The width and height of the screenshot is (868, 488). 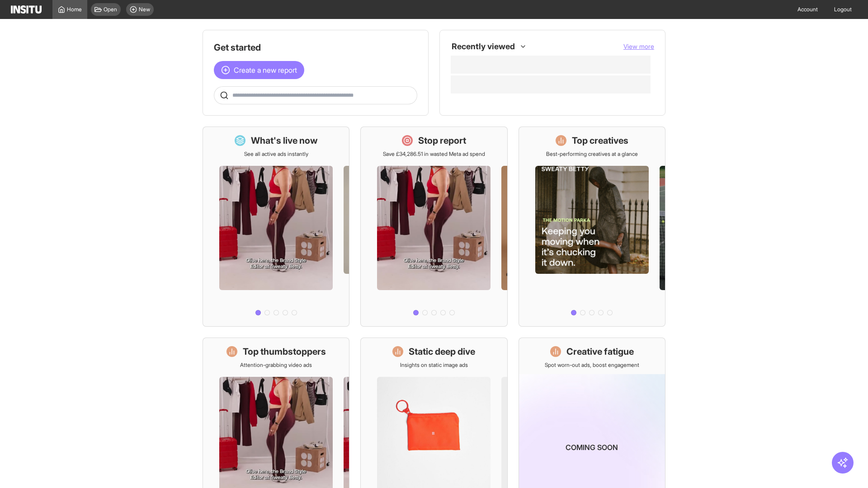 What do you see at coordinates (110, 10) in the screenshot?
I see `span: Open` at bounding box center [110, 10].